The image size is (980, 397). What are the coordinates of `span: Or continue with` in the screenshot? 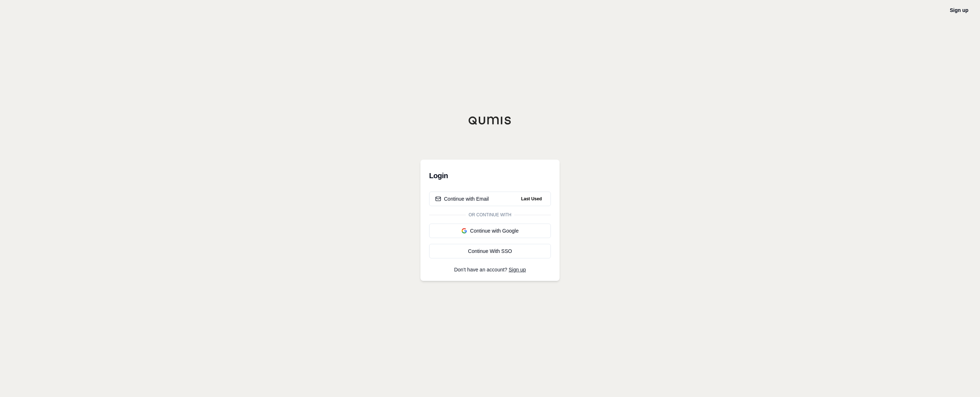 It's located at (490, 215).